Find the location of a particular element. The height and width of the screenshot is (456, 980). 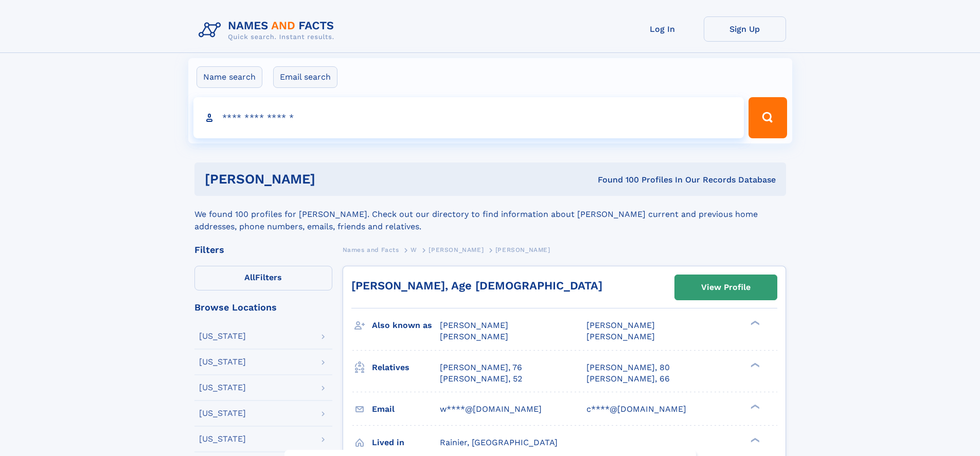

div: View Profile is located at coordinates (725, 288).